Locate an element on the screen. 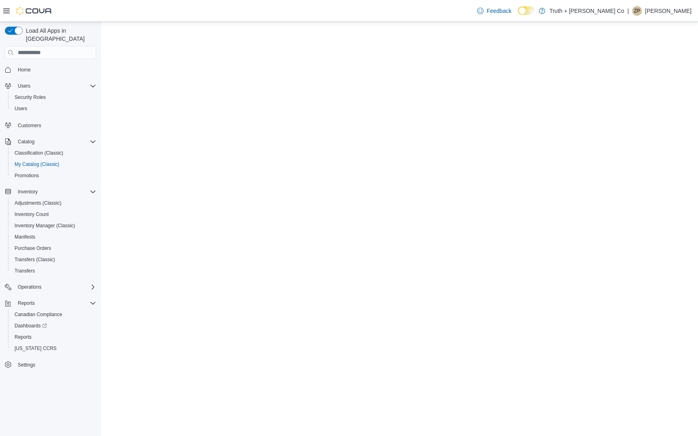 The width and height of the screenshot is (698, 436). a: Security Roles is located at coordinates (30, 97).